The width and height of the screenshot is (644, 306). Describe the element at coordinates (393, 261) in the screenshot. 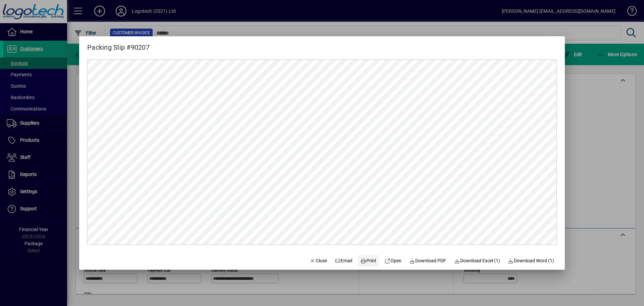

I see `a: Open` at that location.